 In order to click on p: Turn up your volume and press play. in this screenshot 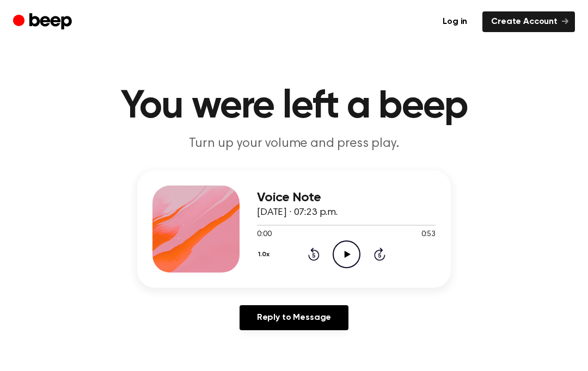, I will do `click(294, 144)`.